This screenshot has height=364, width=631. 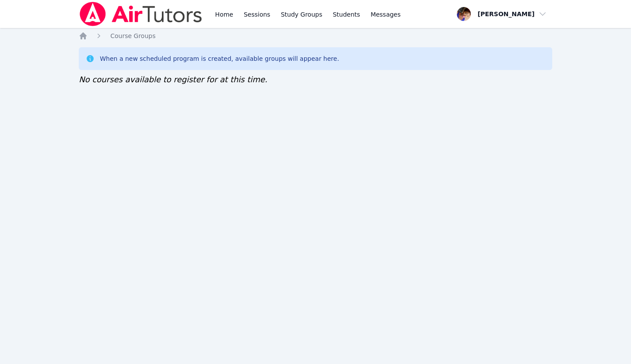 I want to click on div: When a new scheduled program is created, available groups will appear here., so click(x=219, y=59).